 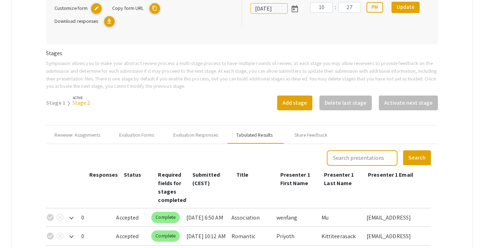 What do you see at coordinates (196, 135) in the screenshot?
I see `div: Evaluation Responses` at bounding box center [196, 135].